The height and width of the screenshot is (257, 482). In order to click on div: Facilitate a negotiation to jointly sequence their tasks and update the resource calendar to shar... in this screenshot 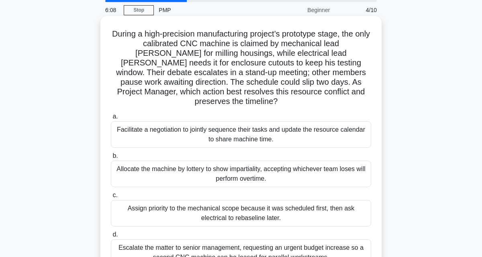, I will do `click(241, 135)`.